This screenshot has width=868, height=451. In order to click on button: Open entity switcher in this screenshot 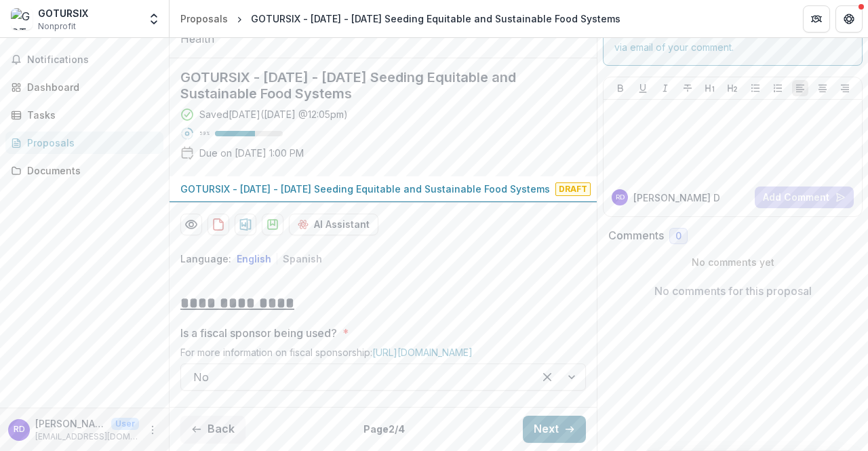, I will do `click(154, 19)`.